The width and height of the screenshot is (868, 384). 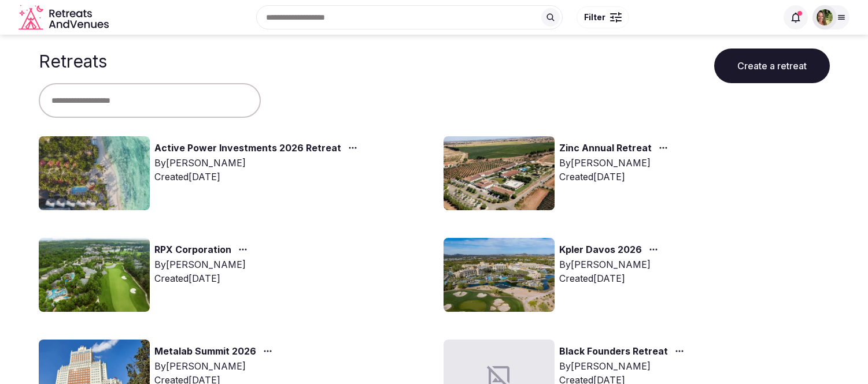 I want to click on img: Top retreat image for the retreat: Active Power Investments 2026 Retreat, so click(x=94, y=173).